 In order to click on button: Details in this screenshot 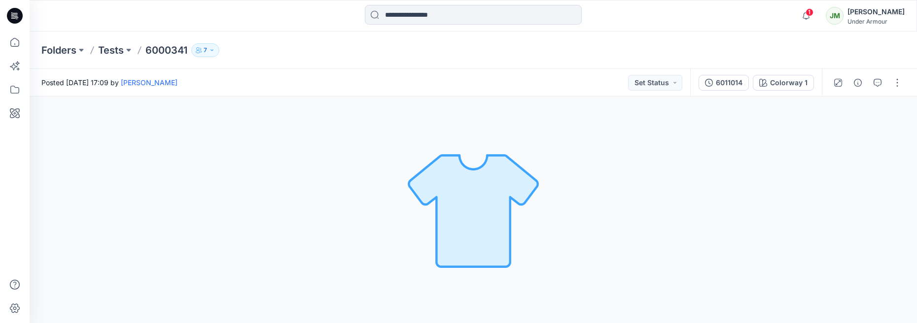, I will do `click(858, 83)`.